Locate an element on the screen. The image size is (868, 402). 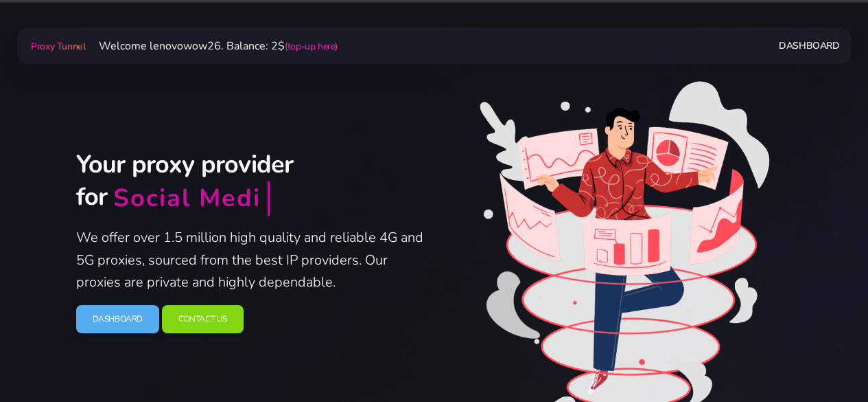
a: (top-up here) is located at coordinates (311, 46).